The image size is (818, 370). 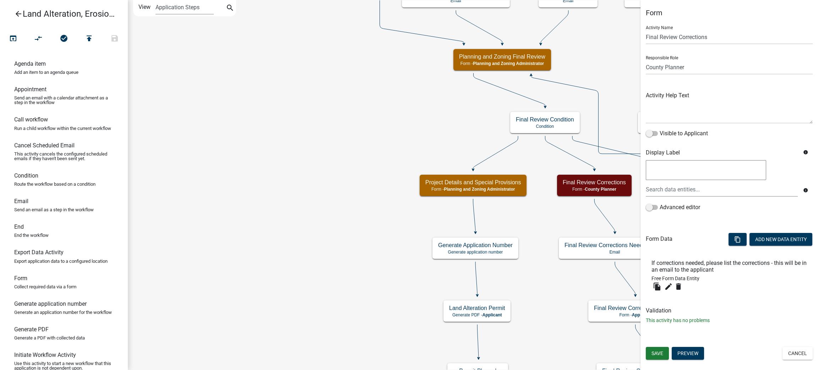 I want to click on i: save, so click(x=115, y=39).